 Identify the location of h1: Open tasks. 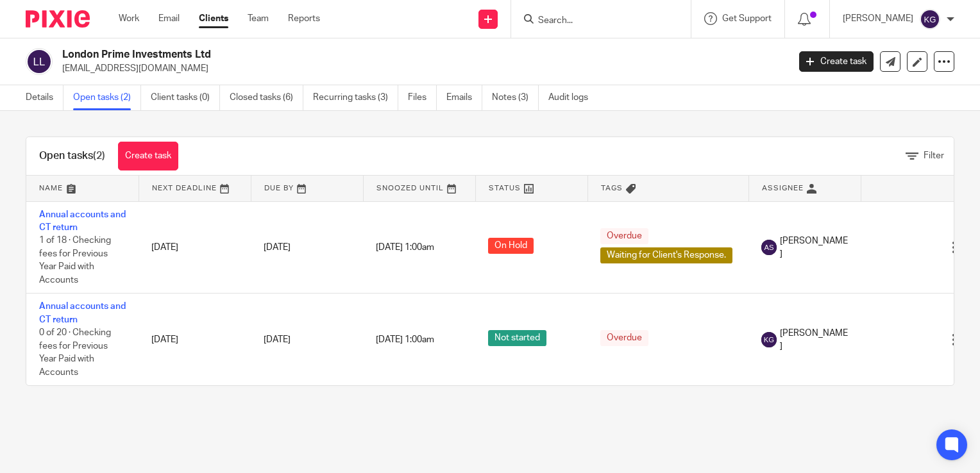
(72, 156).